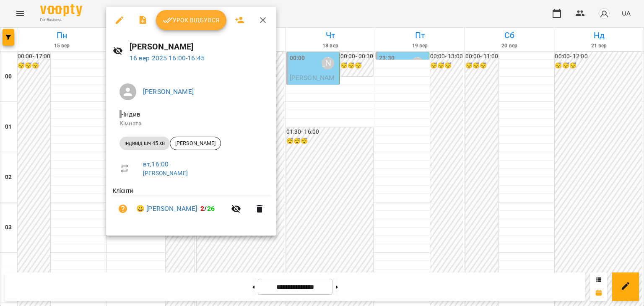 The height and width of the screenshot is (306, 644). What do you see at coordinates (123, 209) in the screenshot?
I see `button: Візит ще не сплачено. Додати оплату?` at bounding box center [123, 209].